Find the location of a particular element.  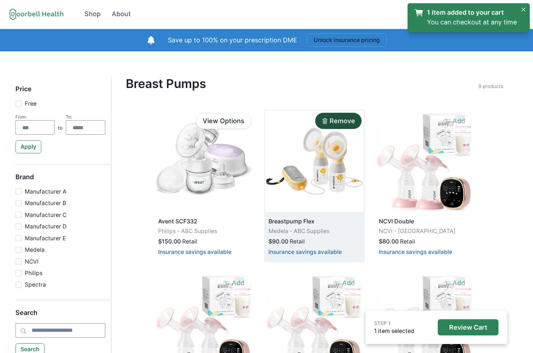

h5: Brand is located at coordinates (60, 180).